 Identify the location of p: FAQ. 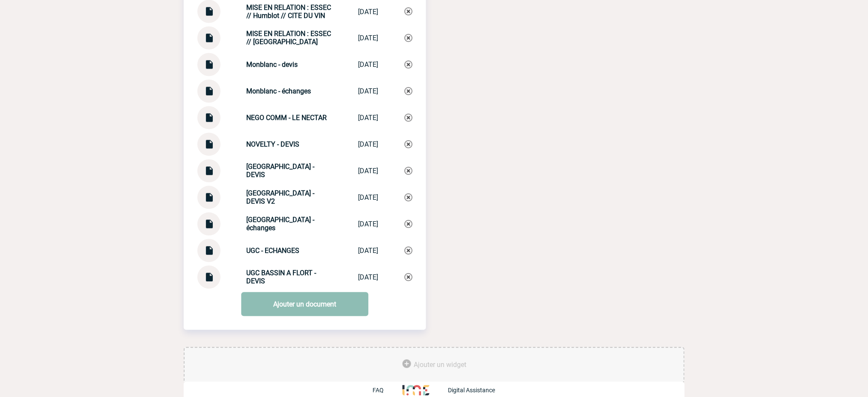
(378, 390).